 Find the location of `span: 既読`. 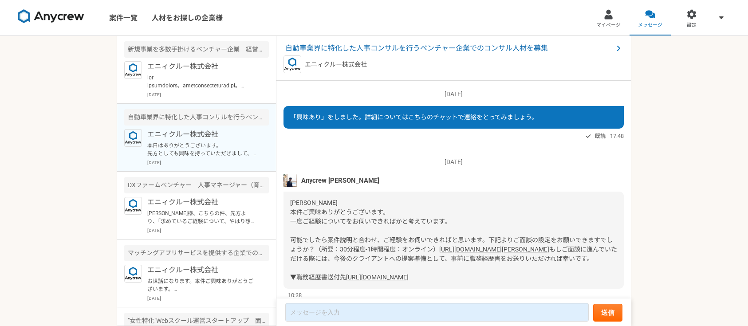

span: 既読 is located at coordinates (601, 136).